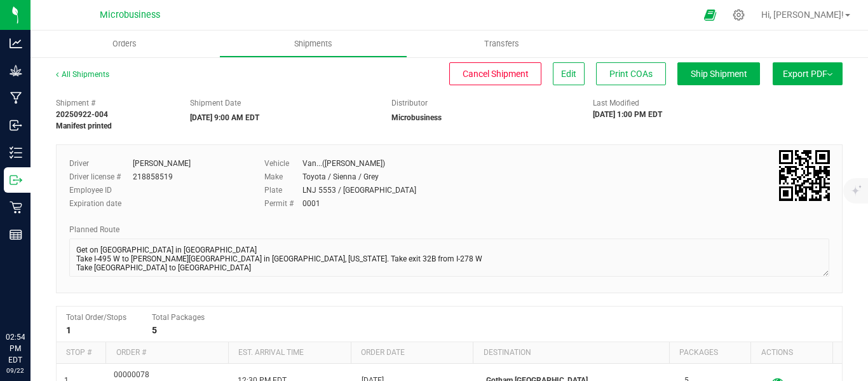  I want to click on p: 02:54 PM EDT, so click(16, 348).